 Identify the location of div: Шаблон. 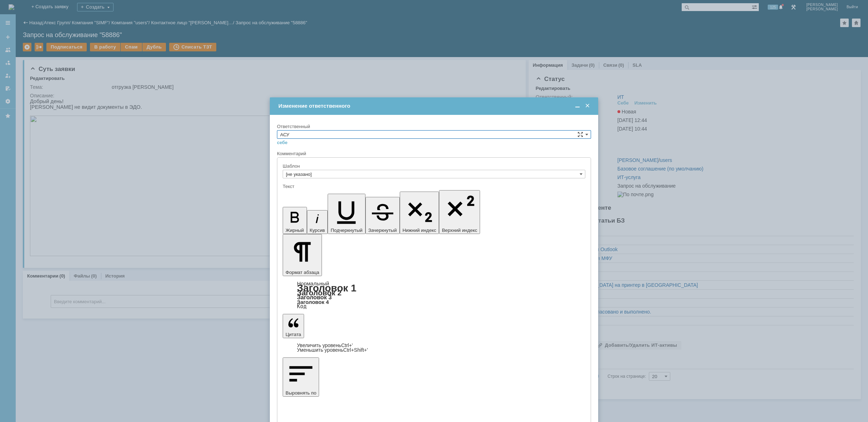
(433, 166).